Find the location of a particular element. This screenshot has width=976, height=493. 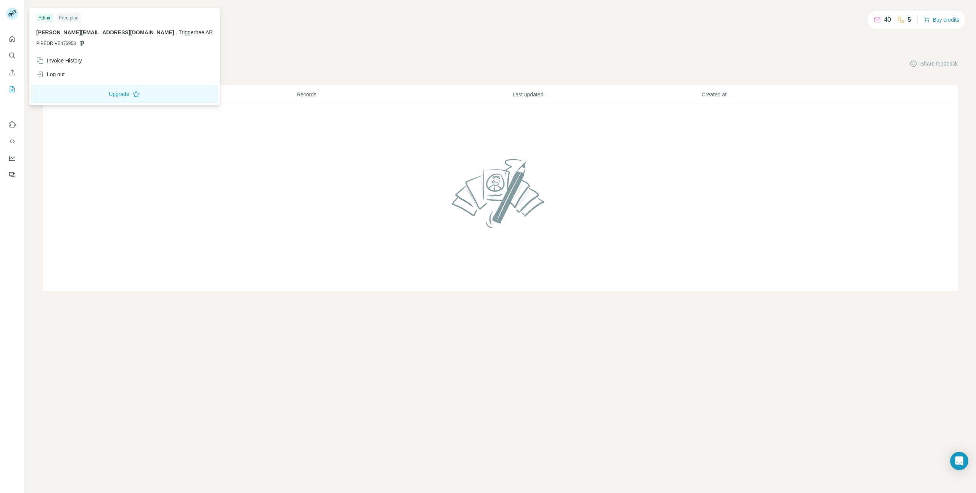

p: Records is located at coordinates (404, 95).